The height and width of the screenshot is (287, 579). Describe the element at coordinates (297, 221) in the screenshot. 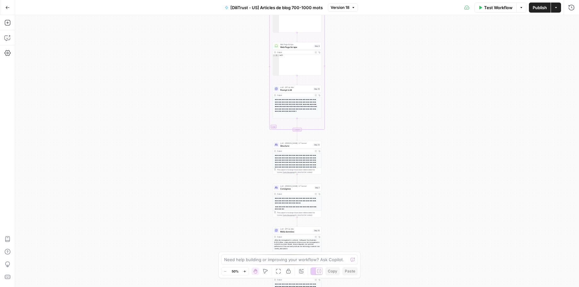

I see `g: Edge from step_1 to step_15` at that location.